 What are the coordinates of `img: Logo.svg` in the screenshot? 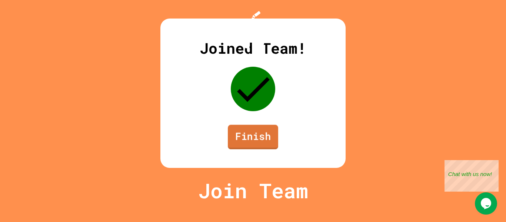 It's located at (253, 30).